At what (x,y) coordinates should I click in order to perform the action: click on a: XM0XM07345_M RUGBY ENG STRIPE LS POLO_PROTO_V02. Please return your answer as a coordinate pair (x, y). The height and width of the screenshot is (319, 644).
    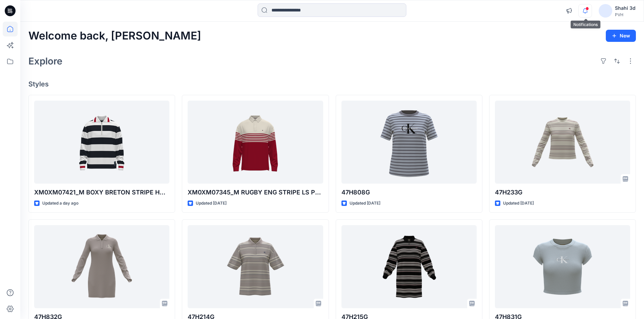
    Looking at the image, I should click on (255, 142).